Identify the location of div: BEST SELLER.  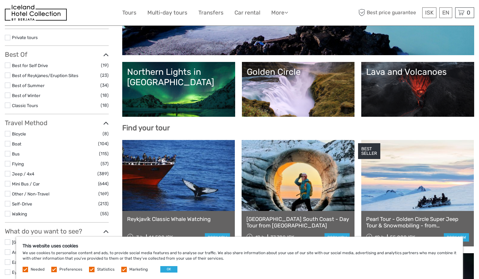
(369, 151).